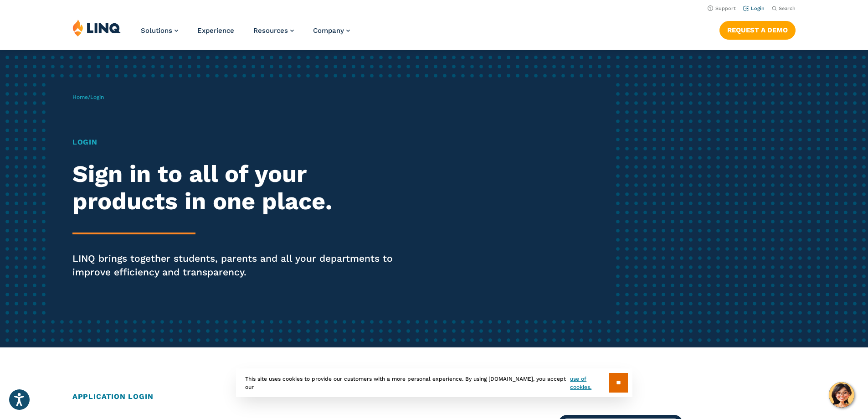 Image resolution: width=868 pixels, height=419 pixels. I want to click on a: Solutions, so click(159, 31).